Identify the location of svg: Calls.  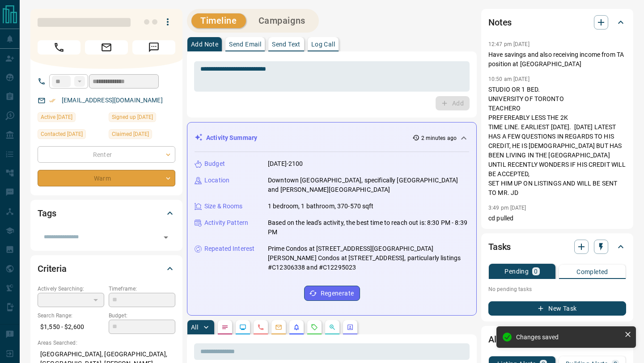
(260, 328).